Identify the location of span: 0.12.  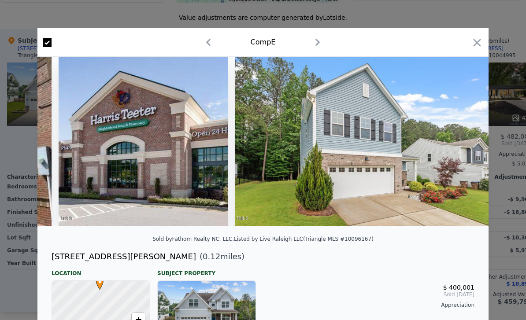
(212, 256).